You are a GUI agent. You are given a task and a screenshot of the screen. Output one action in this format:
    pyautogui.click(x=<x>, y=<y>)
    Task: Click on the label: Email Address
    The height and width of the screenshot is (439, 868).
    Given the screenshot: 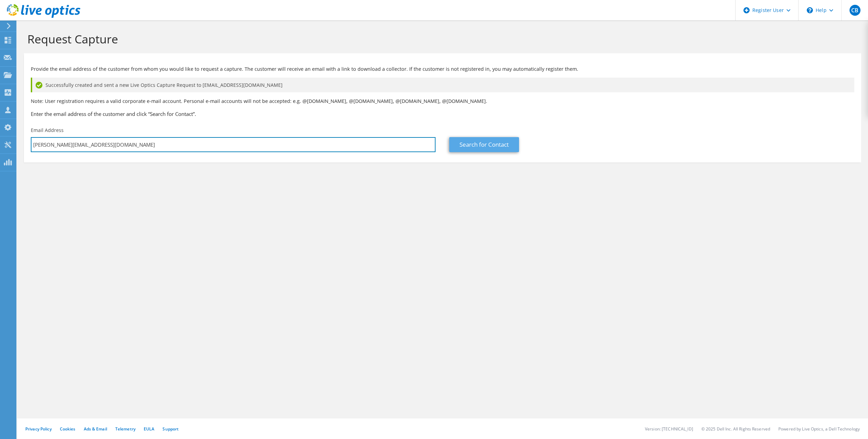 What is the action you would take?
    pyautogui.click(x=48, y=130)
    